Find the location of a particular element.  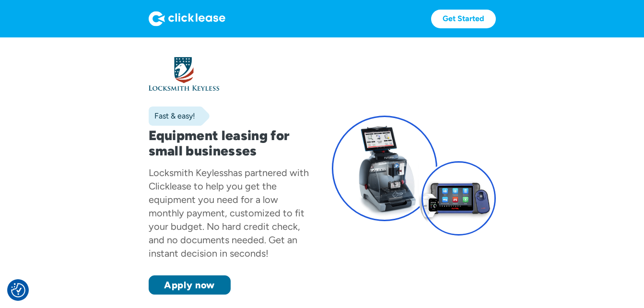

h1: Equipment leasing for small businesses is located at coordinates (230, 143).